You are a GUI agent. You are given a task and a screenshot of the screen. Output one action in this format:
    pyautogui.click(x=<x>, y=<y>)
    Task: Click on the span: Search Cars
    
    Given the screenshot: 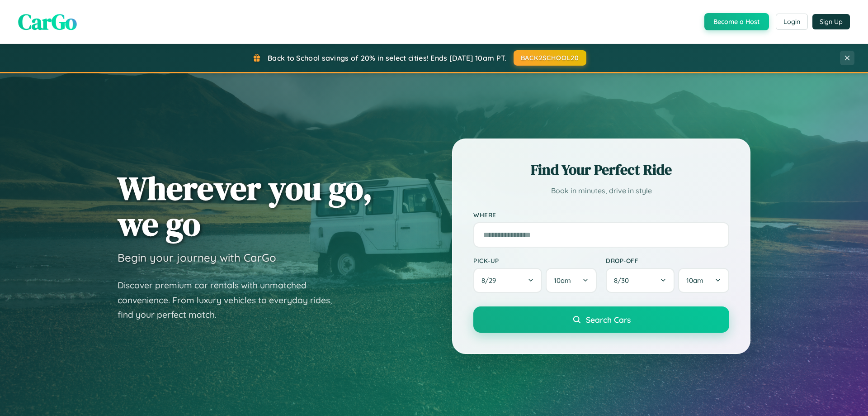 What is the action you would take?
    pyautogui.click(x=608, y=319)
    